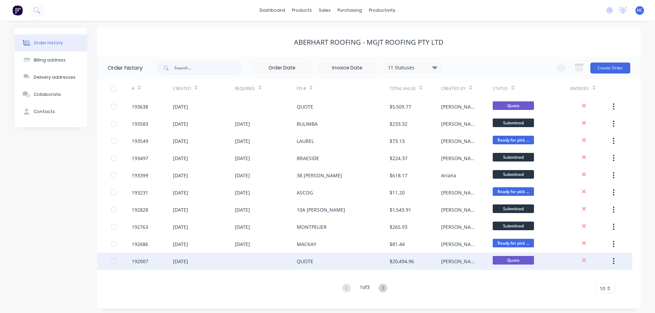 The image size is (655, 313). I want to click on div: 192763, so click(140, 227).